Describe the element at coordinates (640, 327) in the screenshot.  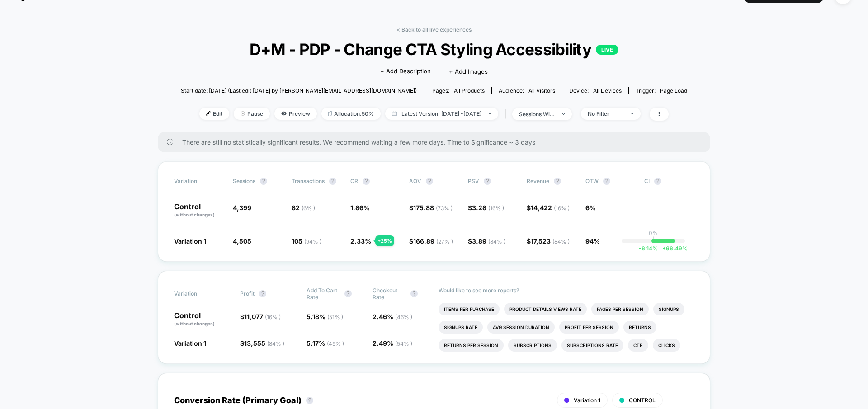
I see `li: Returns` at that location.